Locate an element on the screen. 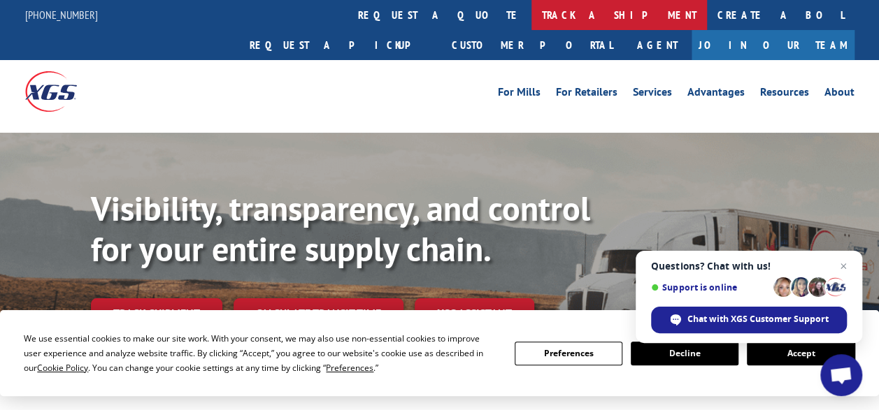  span: Cookie Policy is located at coordinates (62, 368).